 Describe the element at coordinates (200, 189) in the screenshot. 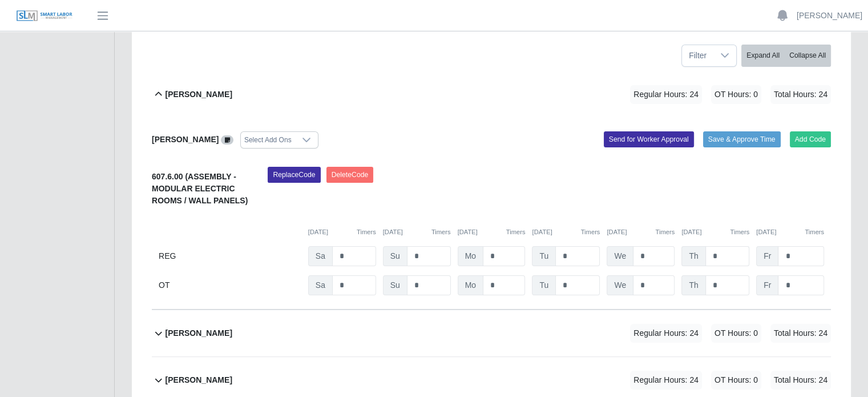

I see `b: 607.6.00 (ASSEMBLY - MODULAR ELECTRIC ROOMS / WALL PANELS)` at that location.